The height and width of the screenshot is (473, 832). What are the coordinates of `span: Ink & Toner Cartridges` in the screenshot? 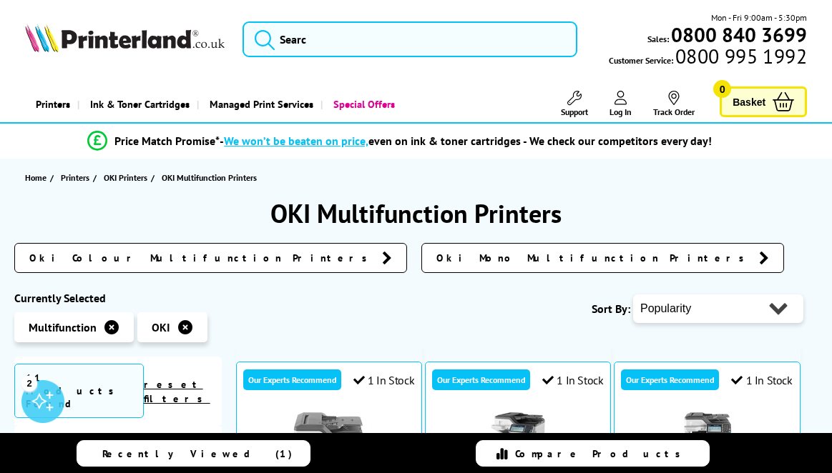 It's located at (139, 104).